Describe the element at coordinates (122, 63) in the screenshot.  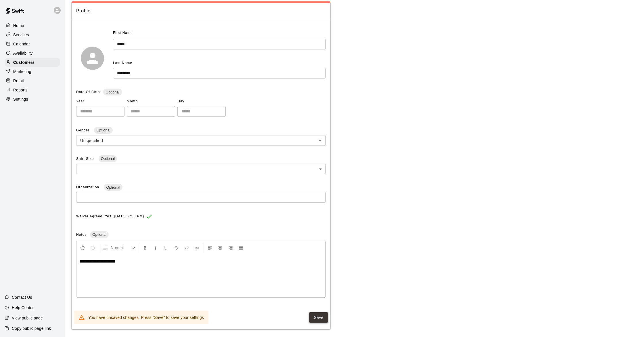
I see `span: Last Name` at that location.